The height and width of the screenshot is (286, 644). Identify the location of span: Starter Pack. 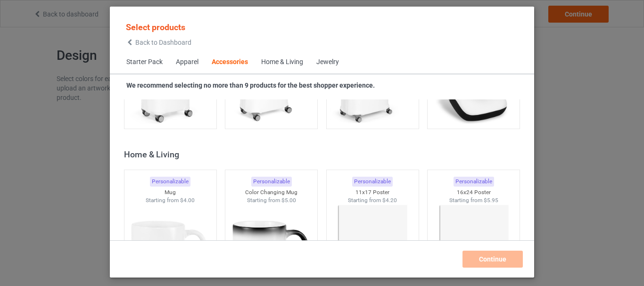
(144, 62).